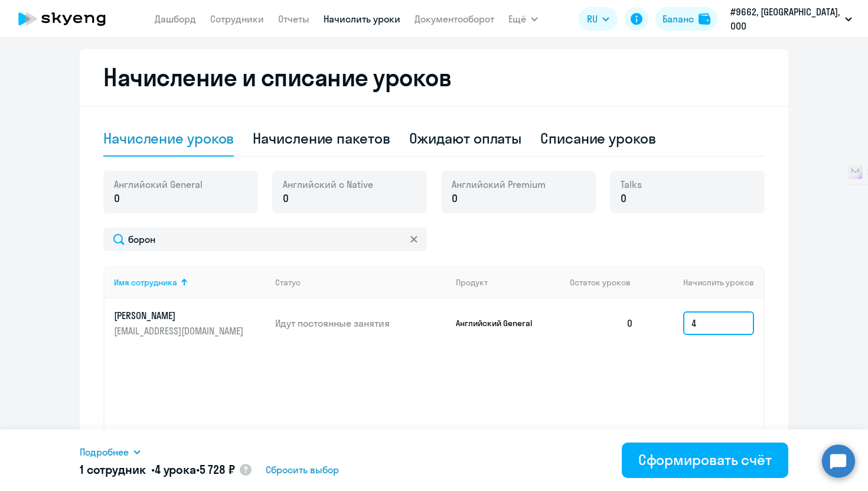 The image size is (868, 491). What do you see at coordinates (362, 19) in the screenshot?
I see `a: Начислить уроки` at bounding box center [362, 19].